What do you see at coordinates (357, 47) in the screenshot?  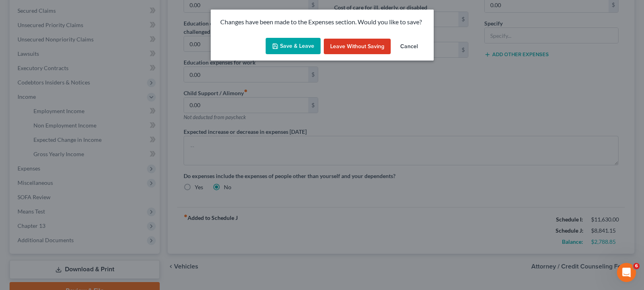 I see `button: Leave without Saving` at bounding box center [357, 47].